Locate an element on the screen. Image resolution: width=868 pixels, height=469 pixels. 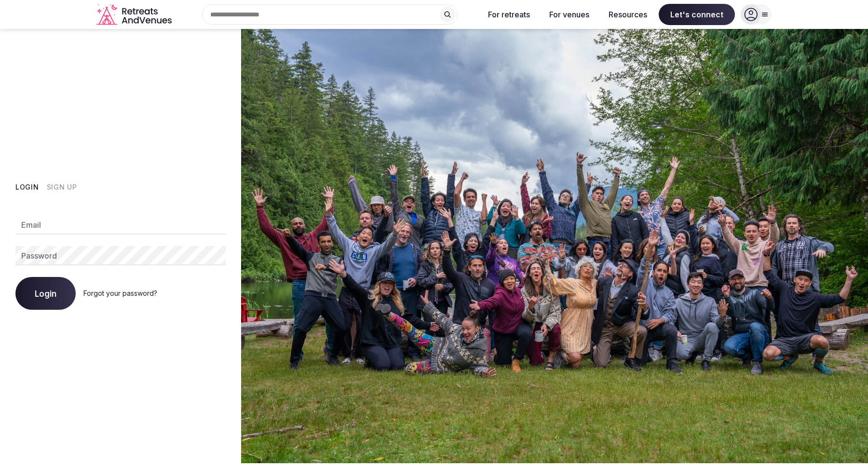
span: Login is located at coordinates (46, 293).